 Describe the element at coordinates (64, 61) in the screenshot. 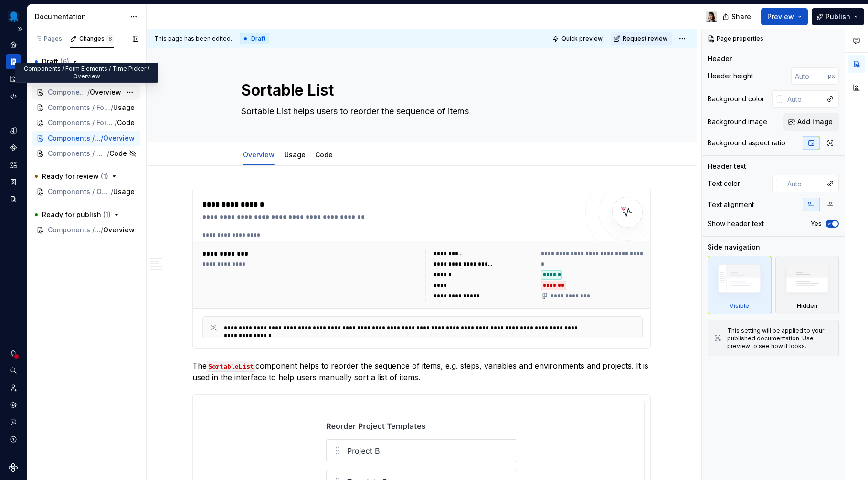

I see `span: ( 6 )` at that location.